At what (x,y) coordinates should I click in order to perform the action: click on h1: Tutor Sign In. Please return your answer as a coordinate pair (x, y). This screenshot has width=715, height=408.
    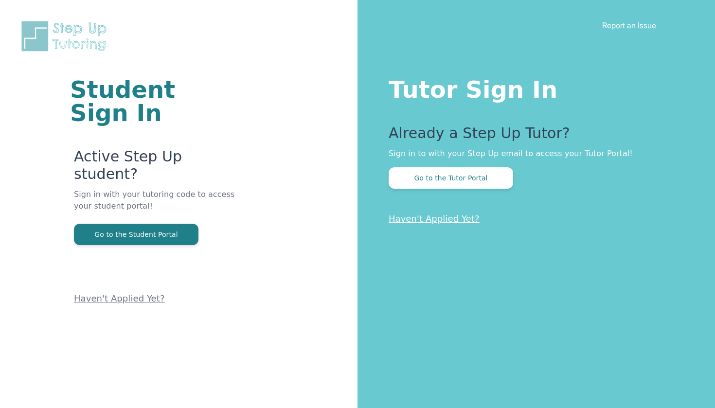
    Looking at the image, I should click on (532, 88).